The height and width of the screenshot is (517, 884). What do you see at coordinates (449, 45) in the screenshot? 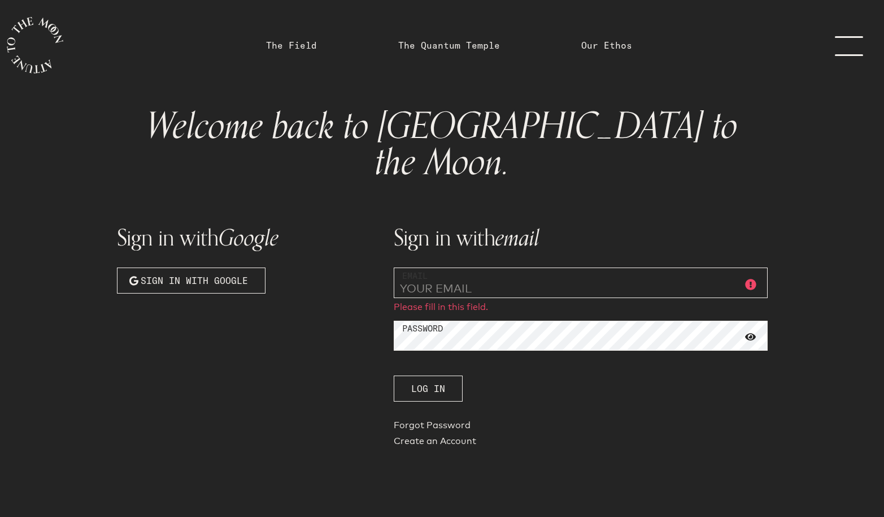
I see `a: The Quantum Temple` at bounding box center [449, 45].